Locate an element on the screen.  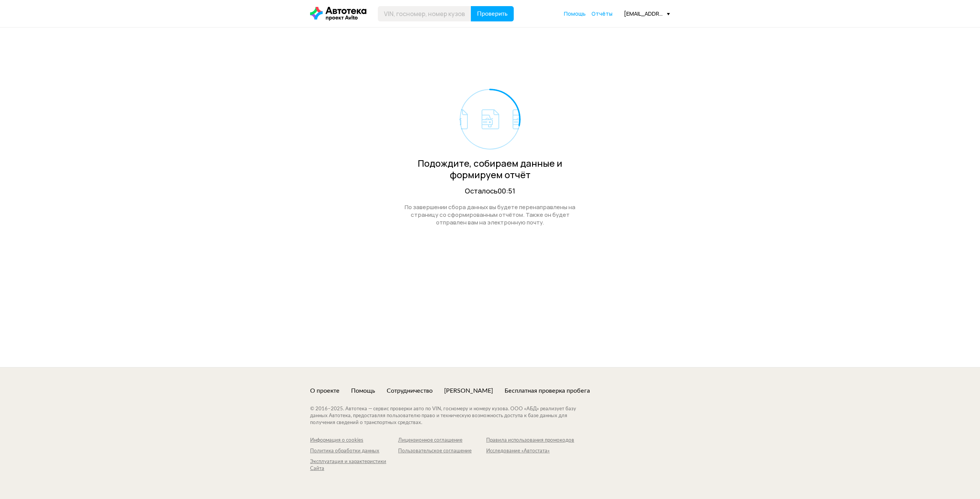
a: Исследование «Автостата» is located at coordinates (530, 451).